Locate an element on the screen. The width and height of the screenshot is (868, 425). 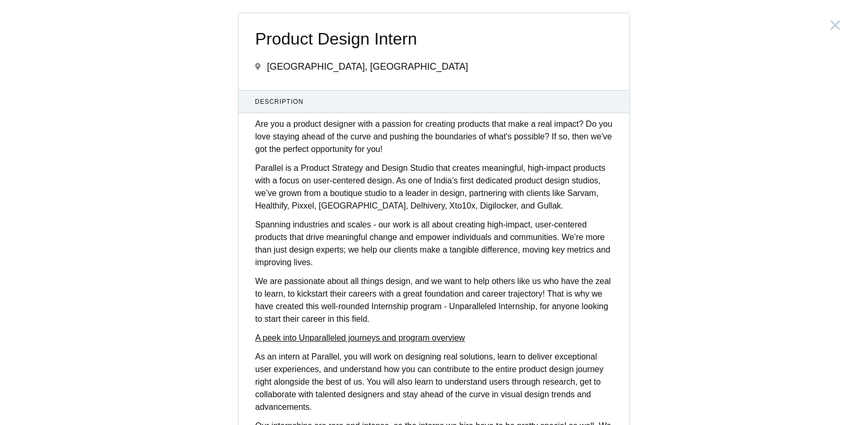
p: Parallel is a Product Strategy and Design Studio that creates meaningful, high-impact products wi... is located at coordinates (434, 187).